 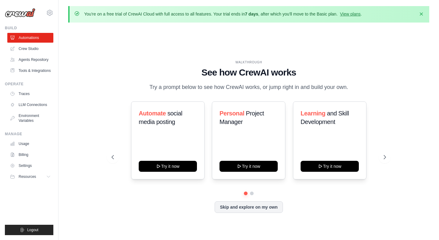 What do you see at coordinates (29, 230) in the screenshot?
I see `button: Logout` at bounding box center [29, 230].